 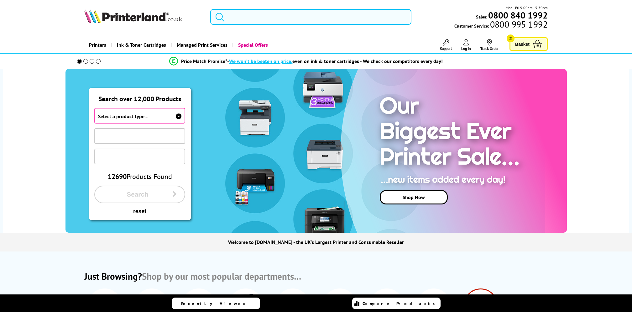 I want to click on a: Ink & Toner Cartridges, so click(x=141, y=45).